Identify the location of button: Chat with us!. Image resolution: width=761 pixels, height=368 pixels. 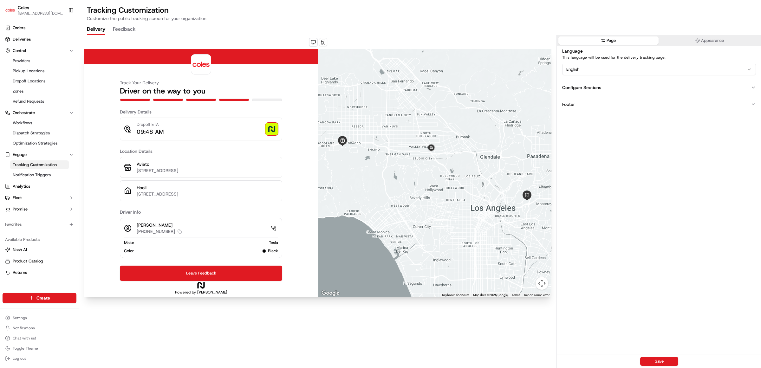
(39, 338).